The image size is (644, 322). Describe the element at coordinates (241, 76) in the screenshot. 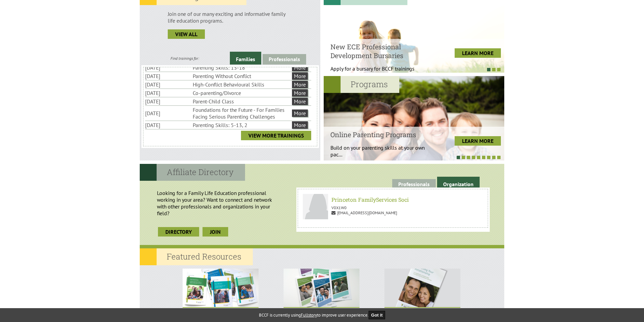

I see `li: Parenting Without Conflict` at that location.